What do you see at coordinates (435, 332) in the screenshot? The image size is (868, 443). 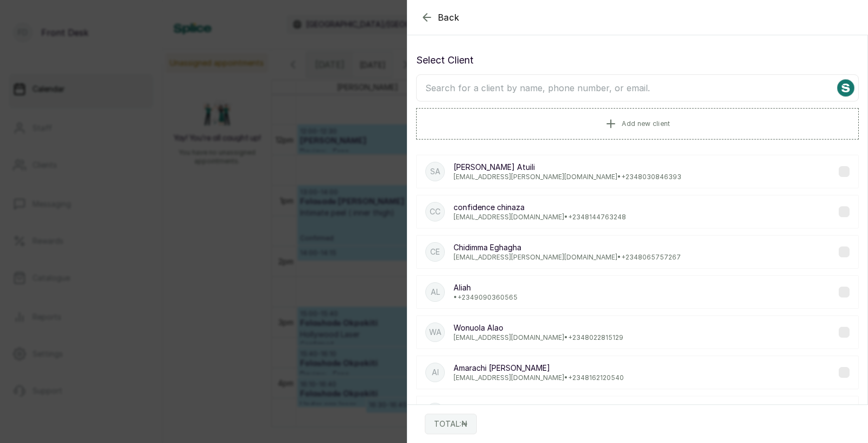 I see `p: WA` at bounding box center [435, 332].